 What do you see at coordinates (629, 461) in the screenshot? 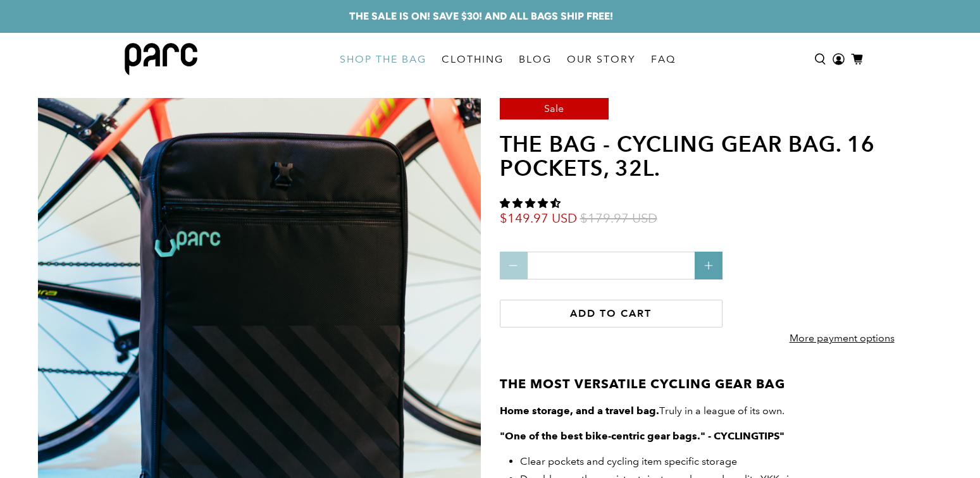
I see `span: Clear pockets and cycling item specific storage` at bounding box center [629, 461].